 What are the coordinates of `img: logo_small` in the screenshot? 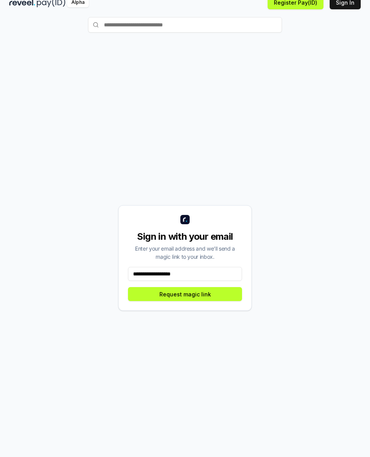 It's located at (185, 219).